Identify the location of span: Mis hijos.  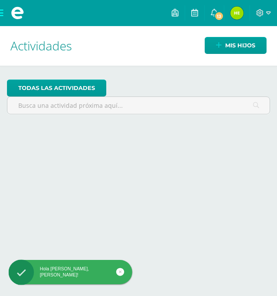
(240, 45).